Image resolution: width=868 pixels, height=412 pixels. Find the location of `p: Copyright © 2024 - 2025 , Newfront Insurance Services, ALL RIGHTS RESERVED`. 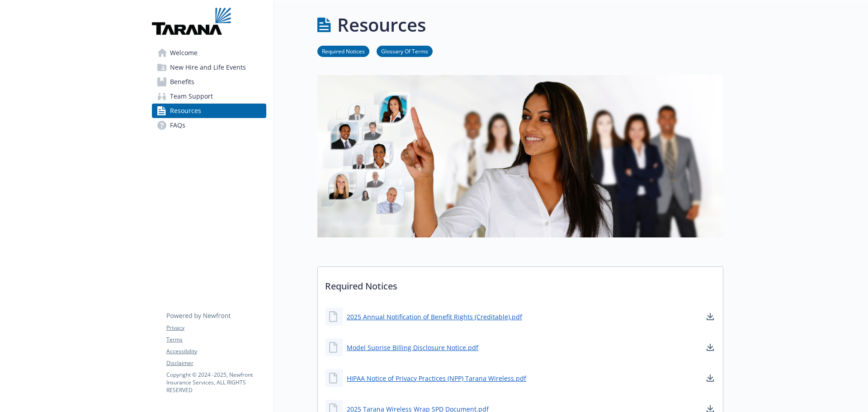

p: Copyright © 2024 - 2025 , Newfront Insurance Services, ALL RIGHTS RESERVED is located at coordinates (216, 382).